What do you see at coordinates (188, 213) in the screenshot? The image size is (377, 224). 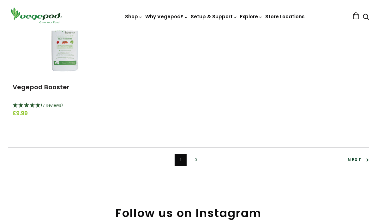 I see `h2: Follow us on Instagram` at bounding box center [188, 213].